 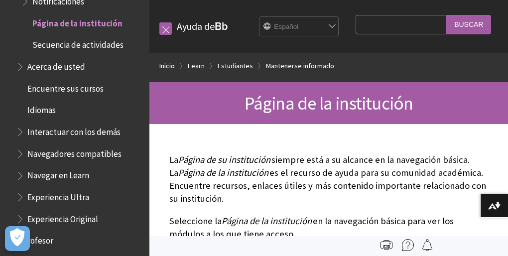 I want to click on select: Site Language Selector, so click(x=299, y=27).